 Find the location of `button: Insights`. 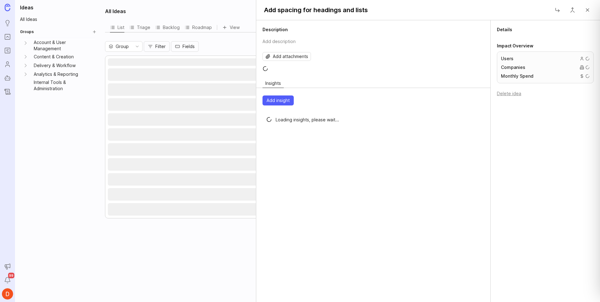

button: Insights is located at coordinates (273, 83).